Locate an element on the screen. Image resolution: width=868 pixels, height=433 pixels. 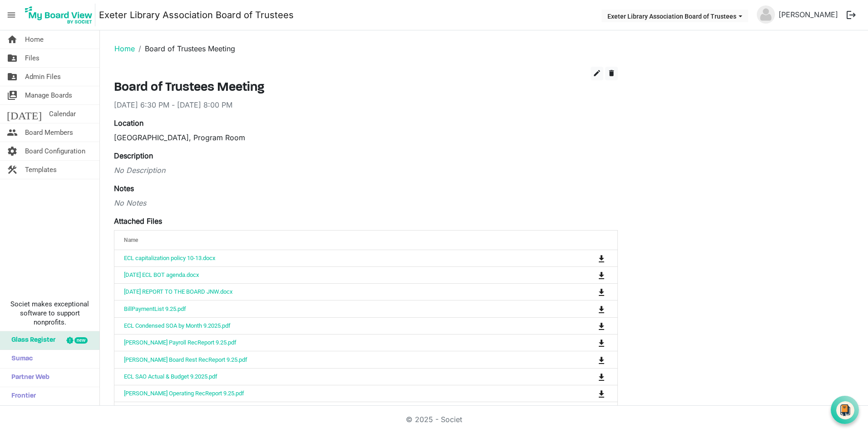
a: © 2025 - Societ is located at coordinates (434, 419).